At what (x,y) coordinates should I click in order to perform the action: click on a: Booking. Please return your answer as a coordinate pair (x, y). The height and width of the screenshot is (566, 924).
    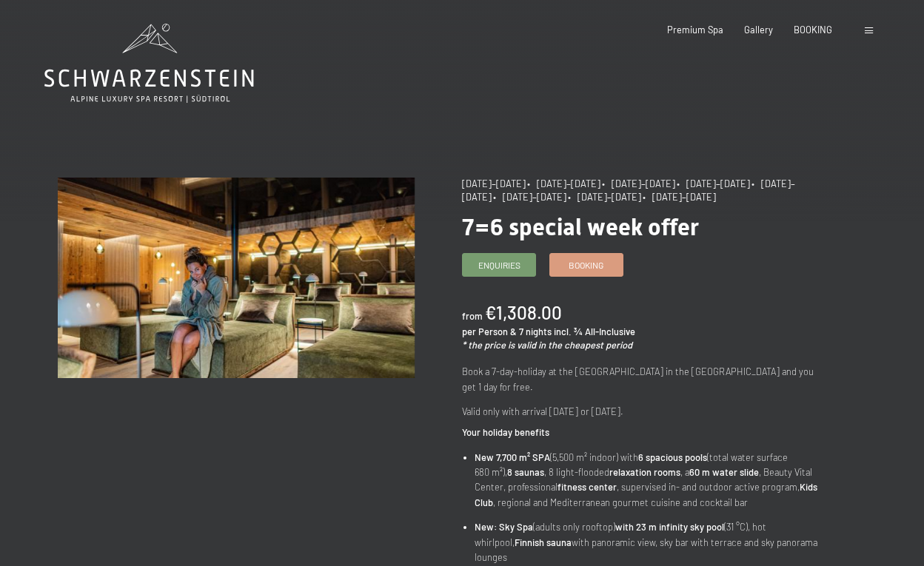
    Looking at the image, I should click on (586, 265).